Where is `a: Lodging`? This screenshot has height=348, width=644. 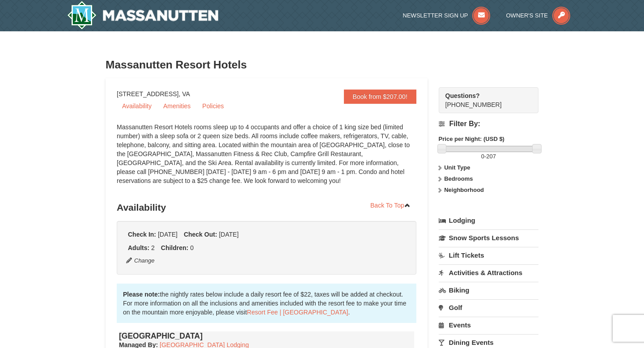
a: Lodging is located at coordinates (489, 221).